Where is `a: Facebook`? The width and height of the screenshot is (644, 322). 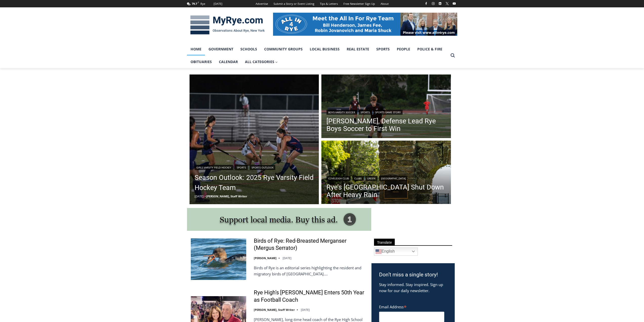
a: Facebook is located at coordinates (426, 4).